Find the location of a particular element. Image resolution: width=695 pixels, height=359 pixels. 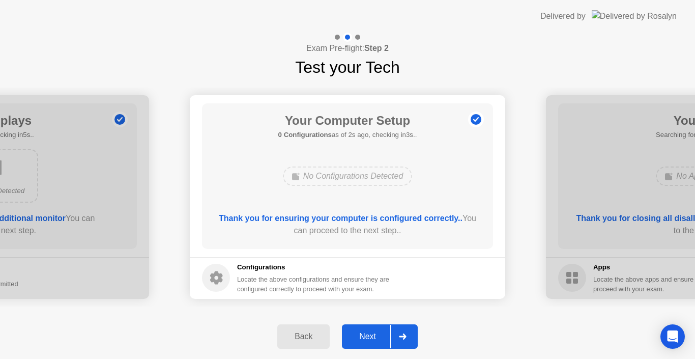

h4: Exam Pre-flight: is located at coordinates (348, 48).